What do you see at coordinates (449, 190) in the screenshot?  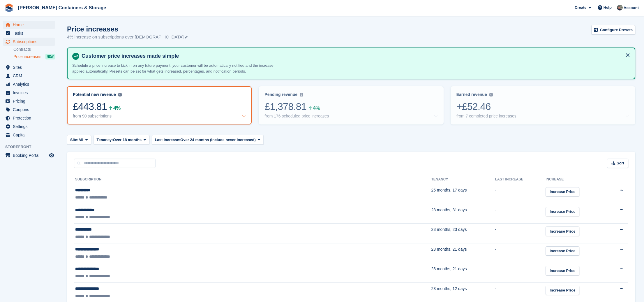 I see `span: 25 months, 17 days` at bounding box center [449, 190].